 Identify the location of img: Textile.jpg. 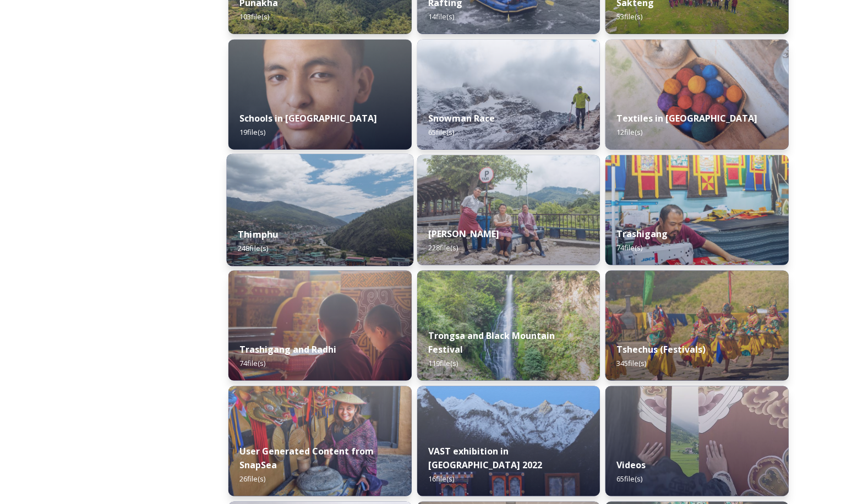
(697, 441).